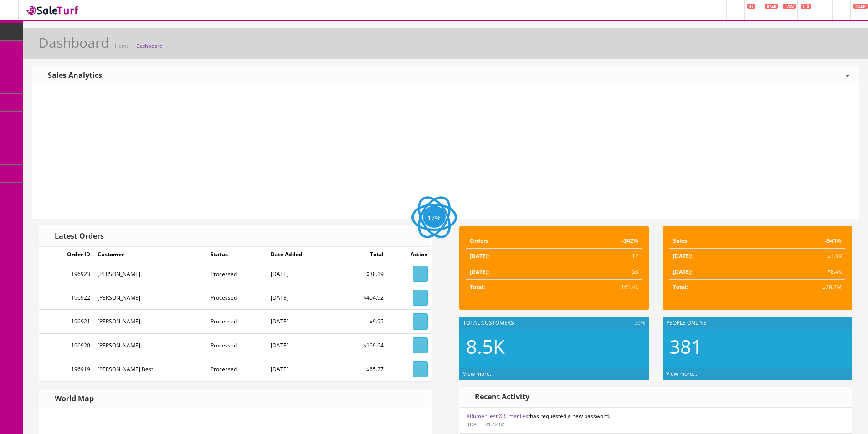 Image resolution: width=868 pixels, height=434 pixels. What do you see at coordinates (362, 369) in the screenshot?
I see `td: $65.27` at bounding box center [362, 369].